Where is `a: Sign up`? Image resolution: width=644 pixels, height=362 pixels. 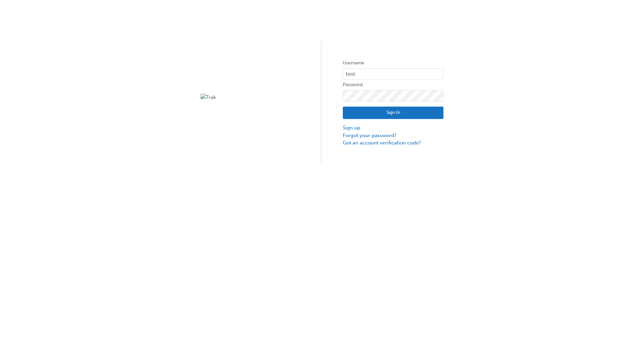
a: Sign up is located at coordinates (393, 128).